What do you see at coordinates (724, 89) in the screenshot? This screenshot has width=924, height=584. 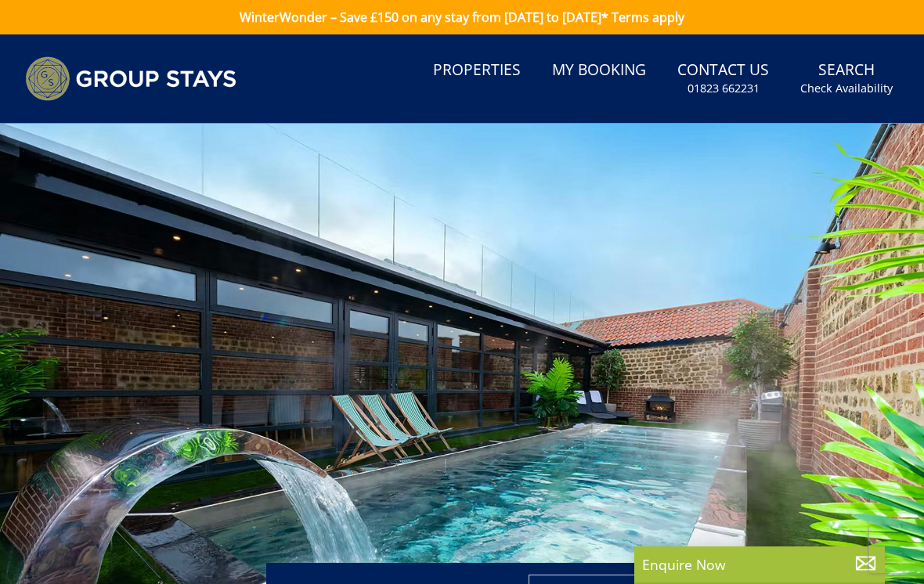 I see `small: 01823 662231` at bounding box center [724, 89].